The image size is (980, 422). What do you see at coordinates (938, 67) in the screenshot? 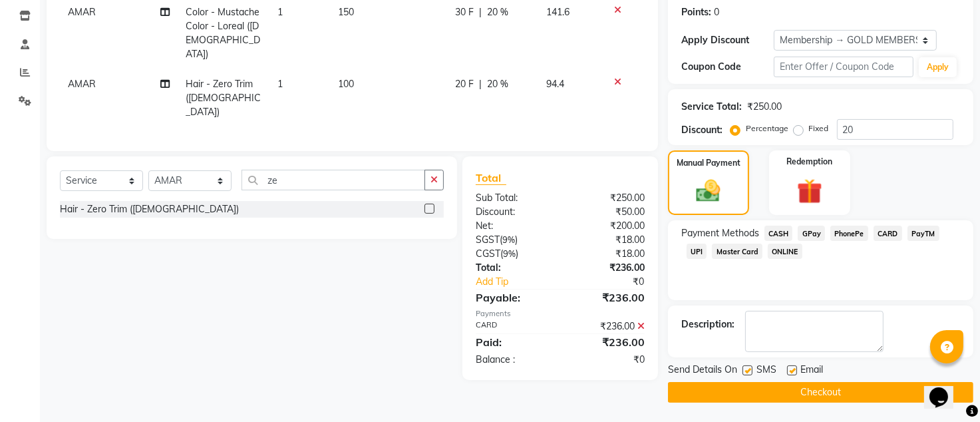
I see `button: Apply` at bounding box center [938, 67].